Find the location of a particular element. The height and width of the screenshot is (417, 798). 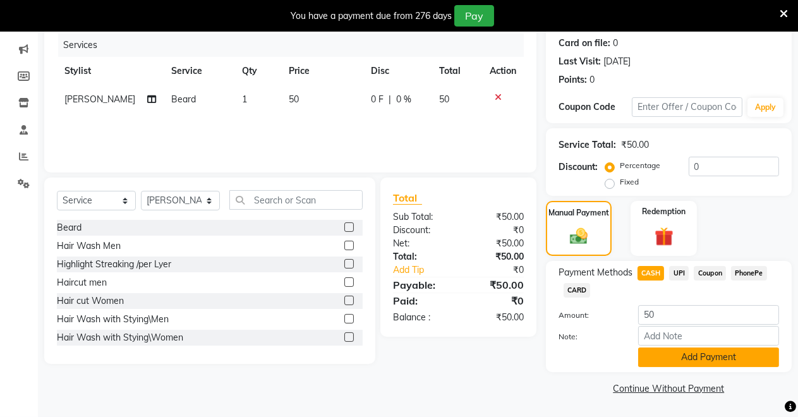

span: PhonePe is located at coordinates (749, 273).